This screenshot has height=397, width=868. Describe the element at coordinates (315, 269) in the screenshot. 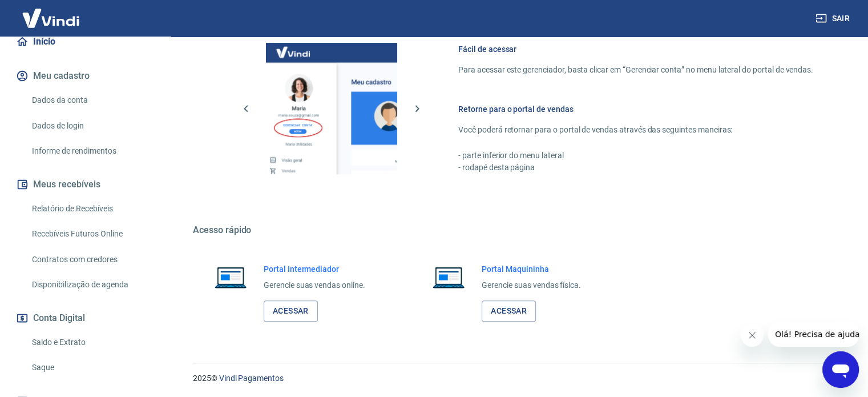

I see `h6: Portal Intermediador` at that location.